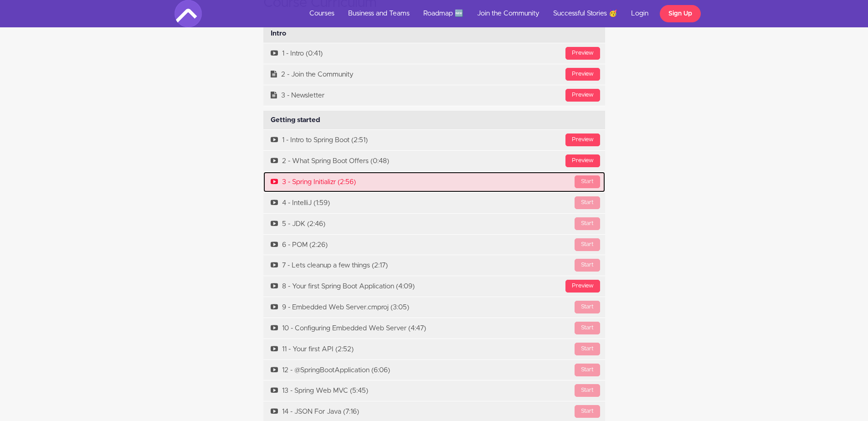 The width and height of the screenshot is (868, 421). I want to click on a: Preview1 - Intro (0:41), so click(434, 53).